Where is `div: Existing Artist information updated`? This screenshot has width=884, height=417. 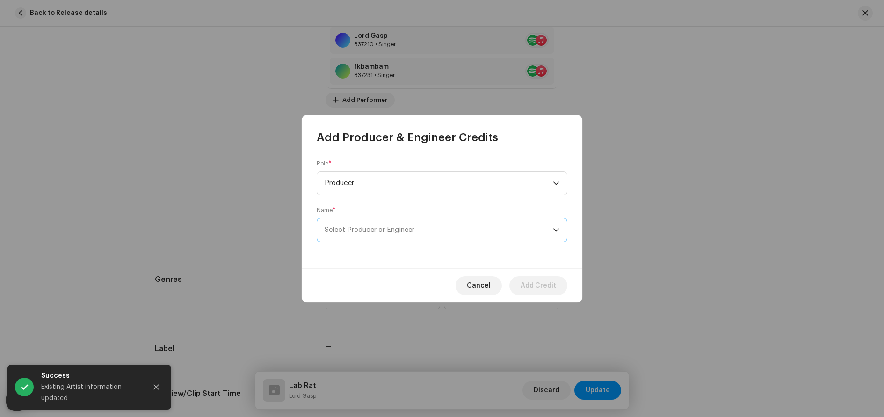
div: Existing Artist information updated is located at coordinates (90, 393).